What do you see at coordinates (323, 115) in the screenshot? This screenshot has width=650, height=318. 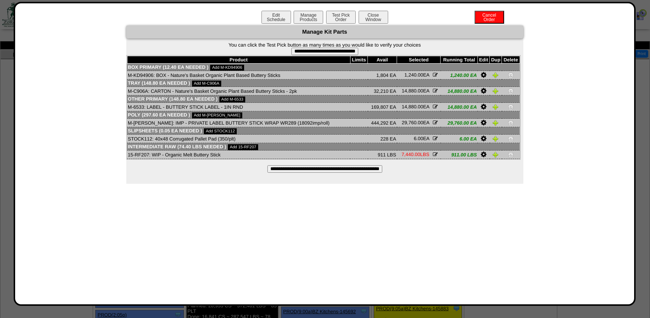 I see `td: Poly (297.60 EA needed )` at bounding box center [323, 115].